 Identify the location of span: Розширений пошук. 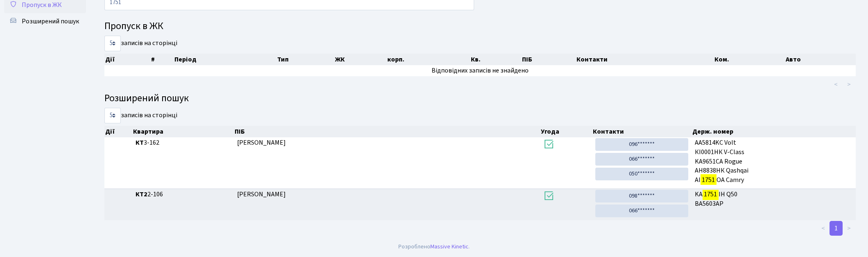
(50, 21).